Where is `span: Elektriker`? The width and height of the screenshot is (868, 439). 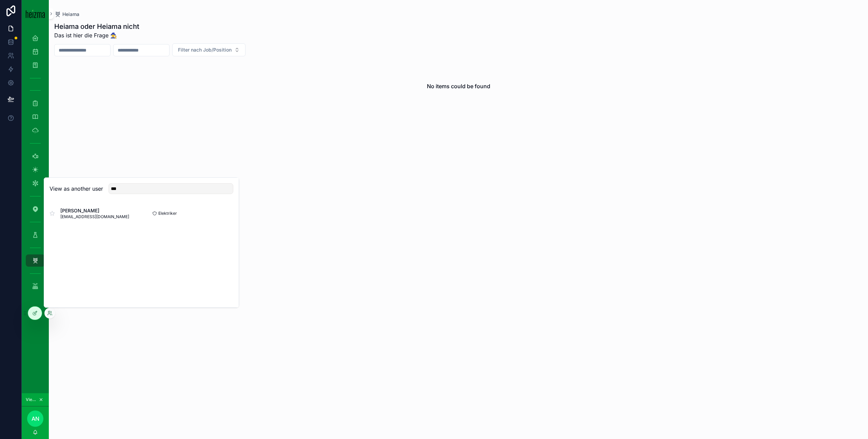 span: Elektriker is located at coordinates (168, 213).